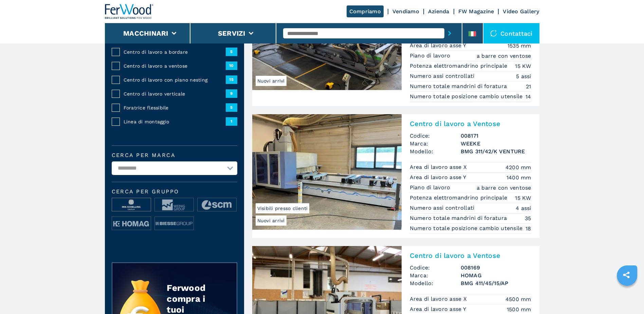 This screenshot has width=644, height=314. Describe the element at coordinates (519, 177) in the screenshot. I see `em: 1400 mm` at that location.